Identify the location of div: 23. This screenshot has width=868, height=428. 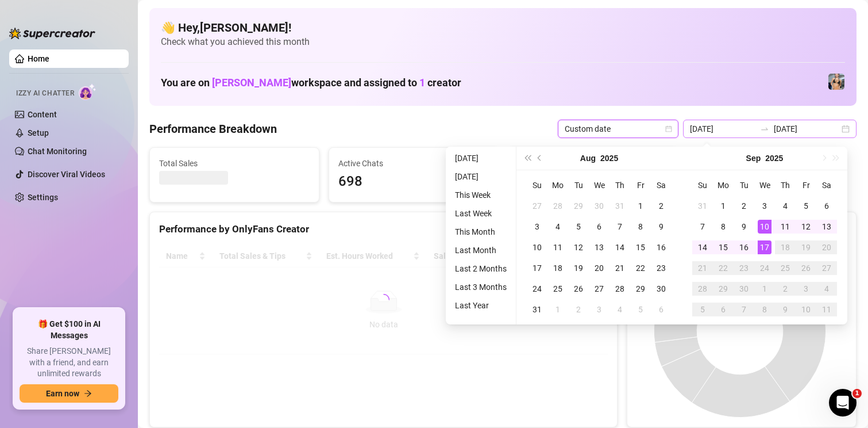
(662, 268).